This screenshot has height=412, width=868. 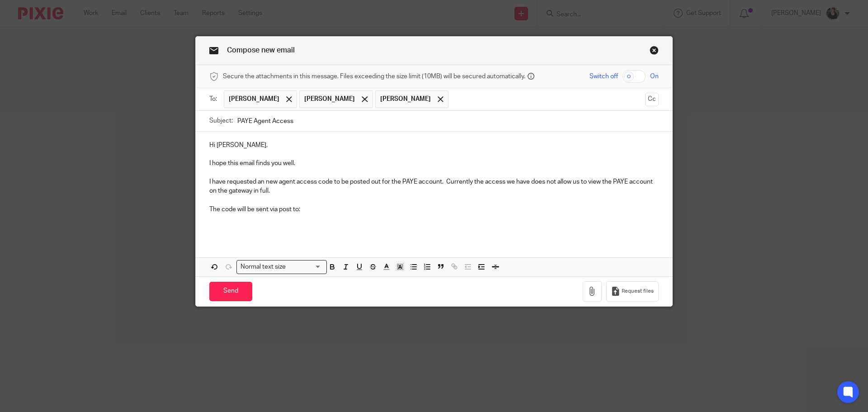 I want to click on button: Request files, so click(x=632, y=291).